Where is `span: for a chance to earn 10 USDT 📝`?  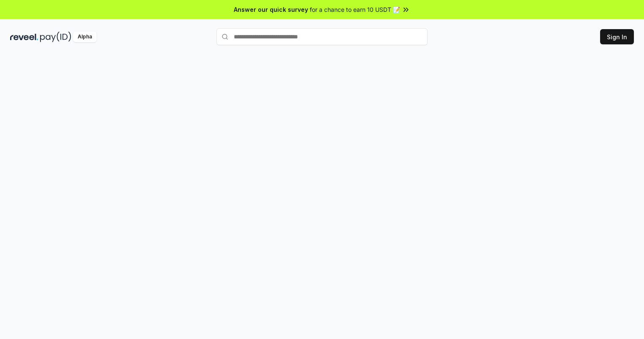 span: for a chance to earn 10 USDT 📝 is located at coordinates (355, 9).